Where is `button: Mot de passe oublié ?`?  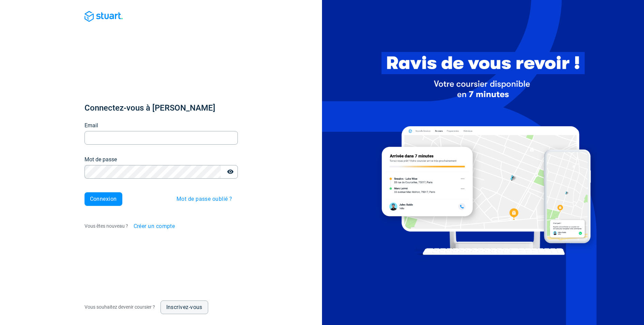 button: Mot de passe oublié ? is located at coordinates (204, 199).